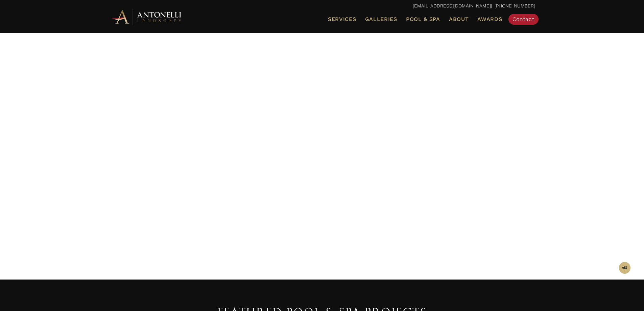 The width and height of the screenshot is (644, 311). I want to click on a: Pool & Spa, so click(423, 19).